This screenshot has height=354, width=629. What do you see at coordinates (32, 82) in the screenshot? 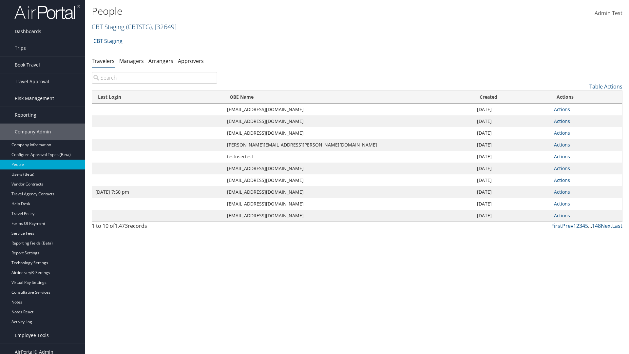
I see `span: Travel Approval` at bounding box center [32, 82].